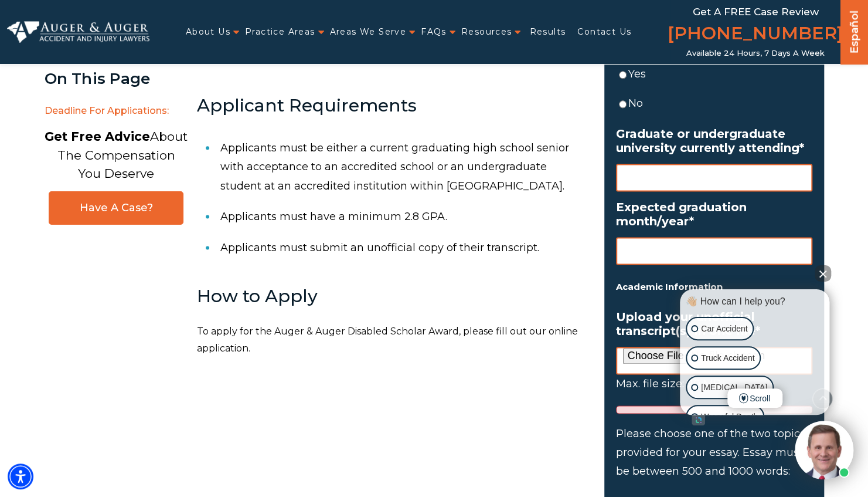 This screenshot has height=497, width=868. Describe the element at coordinates (393, 340) in the screenshot. I see `p: To apply for the Auger & Auger Disabled Scholar Award, please fill out our online application.` at that location.